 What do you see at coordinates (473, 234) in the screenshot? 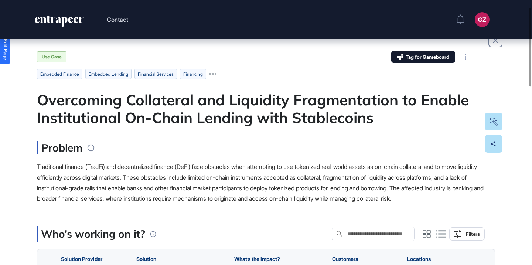
I see `div: Filters` at bounding box center [473, 234].